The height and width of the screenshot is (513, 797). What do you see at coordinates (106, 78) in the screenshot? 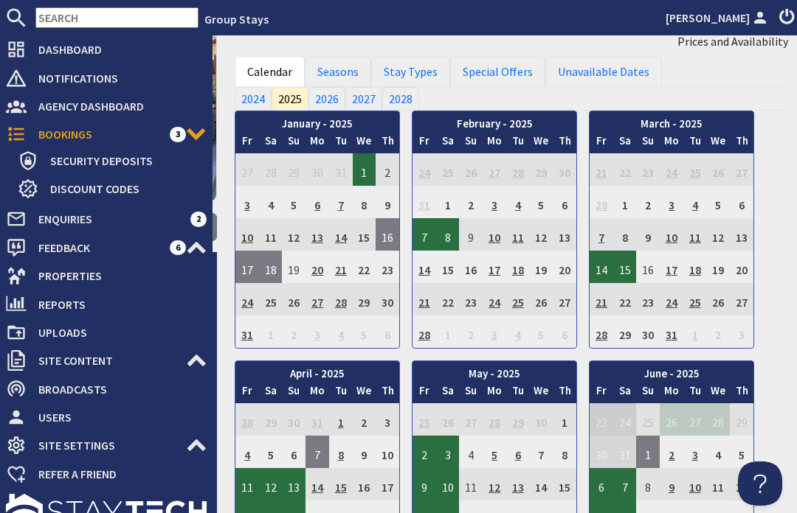
I see `a: Notifications` at bounding box center [106, 78].